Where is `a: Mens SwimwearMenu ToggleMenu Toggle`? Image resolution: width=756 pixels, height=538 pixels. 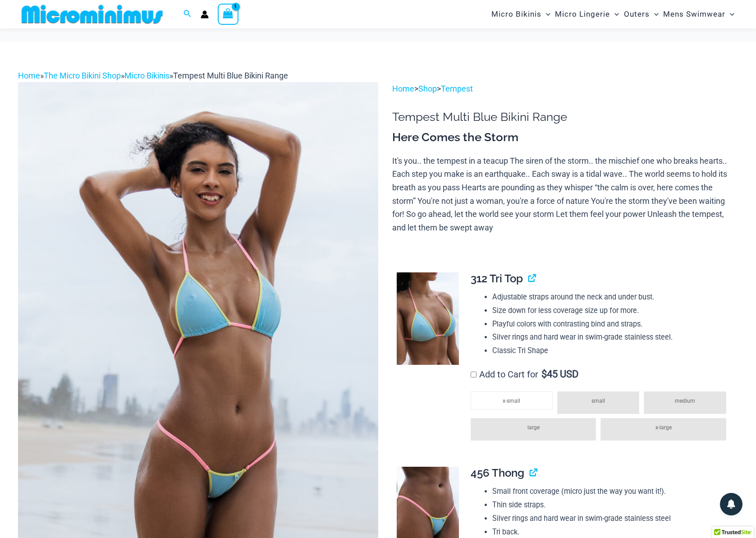 a: Mens SwimwearMenu ToggleMenu Toggle is located at coordinates (699, 14).